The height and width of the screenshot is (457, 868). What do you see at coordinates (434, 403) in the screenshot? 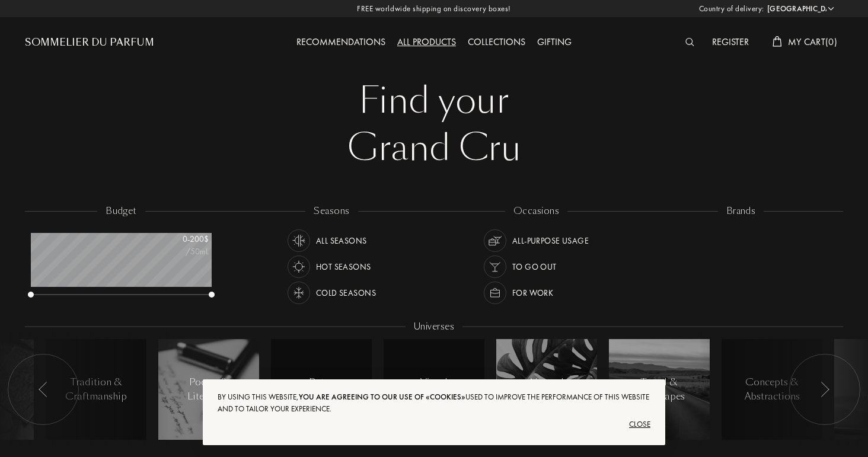
I see `div: By using this website, used to improve the performance of this website and to tailor your experie...` at bounding box center [434, 403].